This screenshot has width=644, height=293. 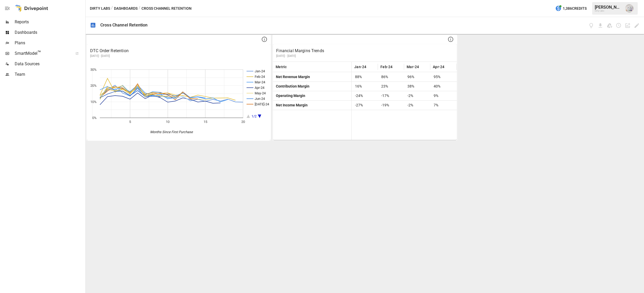 I want to click on div: Cross Channel Retention, so click(x=124, y=25).